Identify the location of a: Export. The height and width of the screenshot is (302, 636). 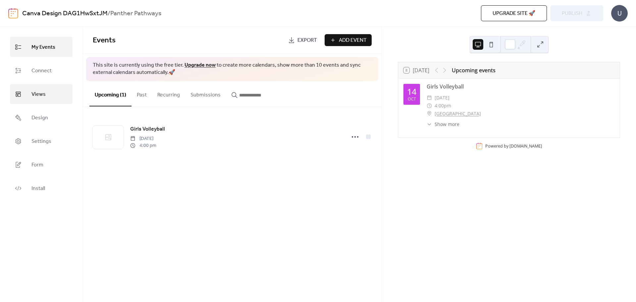
(302, 40).